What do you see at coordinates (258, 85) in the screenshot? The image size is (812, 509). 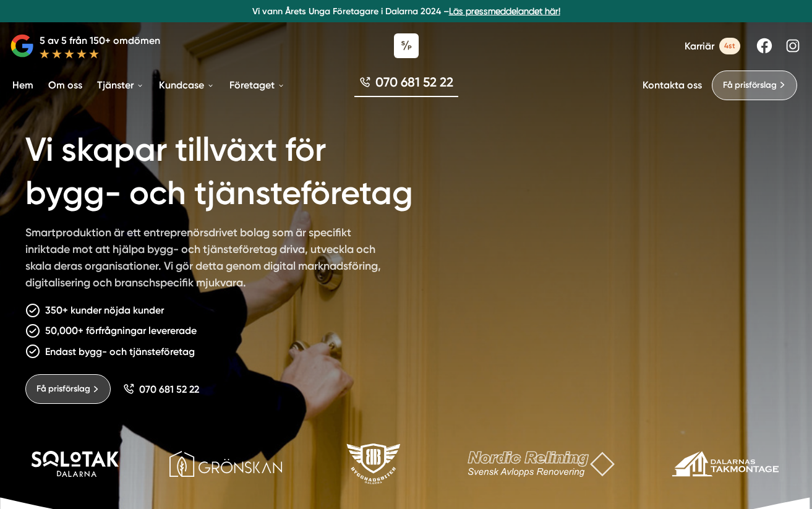 I see `a: Företaget` at bounding box center [258, 85].